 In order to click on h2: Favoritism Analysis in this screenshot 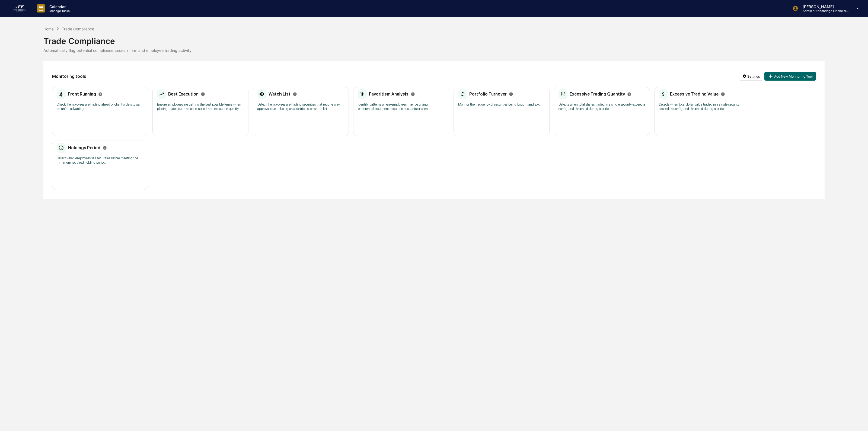, I will do `click(389, 94)`.